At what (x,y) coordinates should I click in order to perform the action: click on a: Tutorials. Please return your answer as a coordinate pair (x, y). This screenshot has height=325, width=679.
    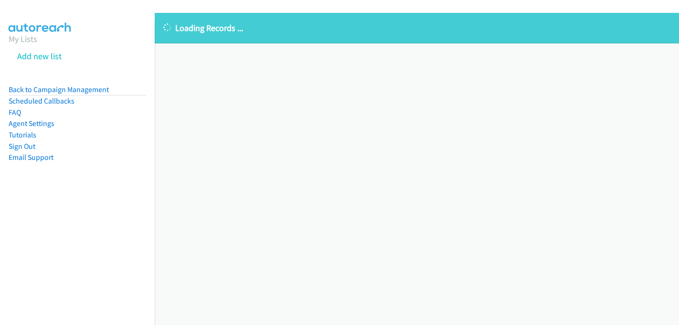
    Looking at the image, I should click on (22, 135).